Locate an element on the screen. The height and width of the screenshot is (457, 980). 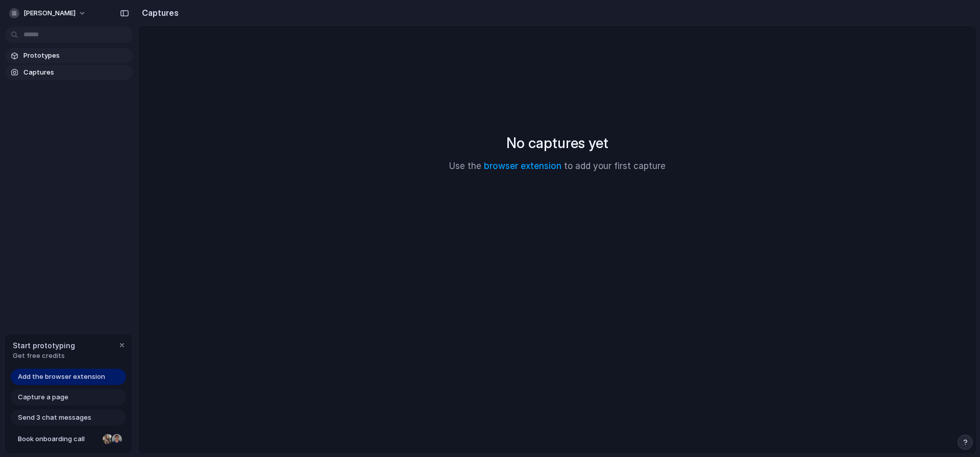
span: Book onboarding call is located at coordinates (58, 439).